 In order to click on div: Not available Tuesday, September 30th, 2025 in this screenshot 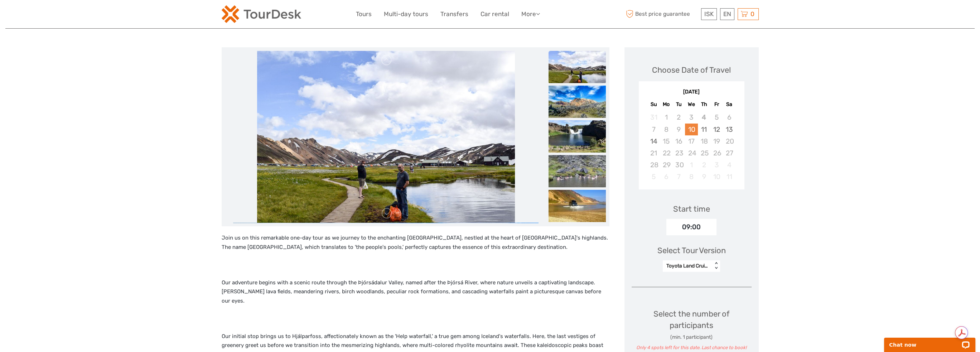, I will do `click(679, 165)`.